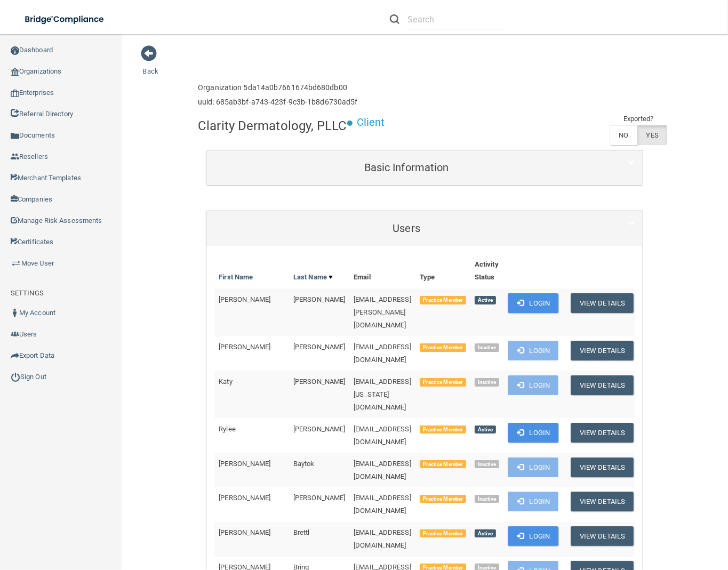 The width and height of the screenshot is (728, 570). I want to click on th: Type, so click(442, 271).